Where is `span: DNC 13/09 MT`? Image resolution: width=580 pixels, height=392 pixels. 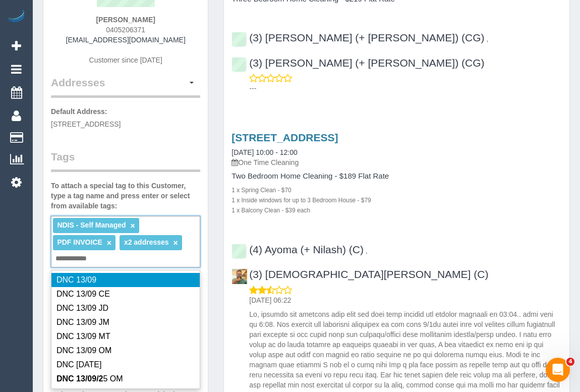
span: DNC 13/09 MT is located at coordinates (83, 336).